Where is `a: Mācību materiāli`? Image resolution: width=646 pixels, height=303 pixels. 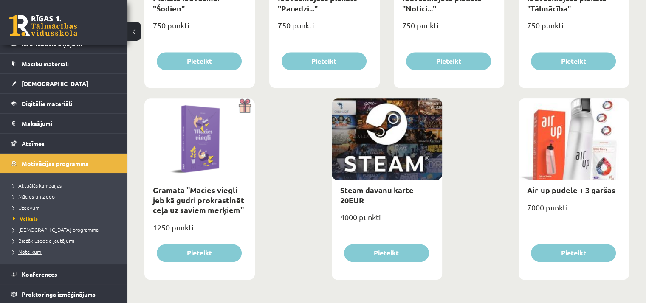 a: Mācību materiāli is located at coordinates (64, 64).